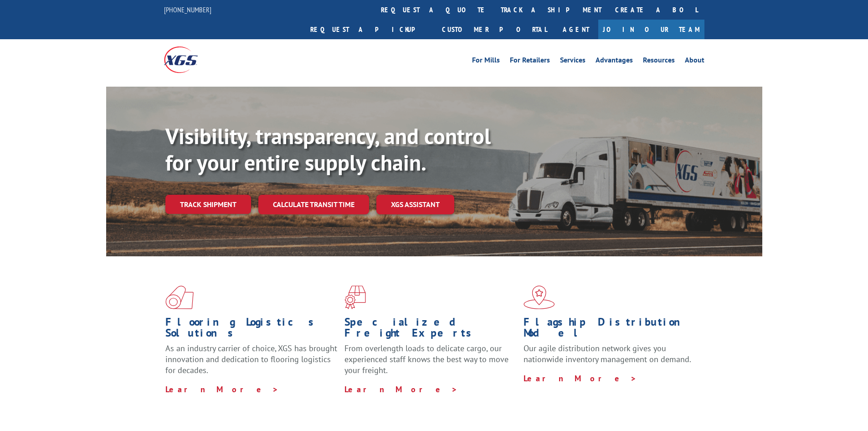 Image resolution: width=868 pixels, height=431 pixels. Describe the element at coordinates (179, 297) in the screenshot. I see `img: xgs-icon-total-supply-chain-intelligence-red` at that location.